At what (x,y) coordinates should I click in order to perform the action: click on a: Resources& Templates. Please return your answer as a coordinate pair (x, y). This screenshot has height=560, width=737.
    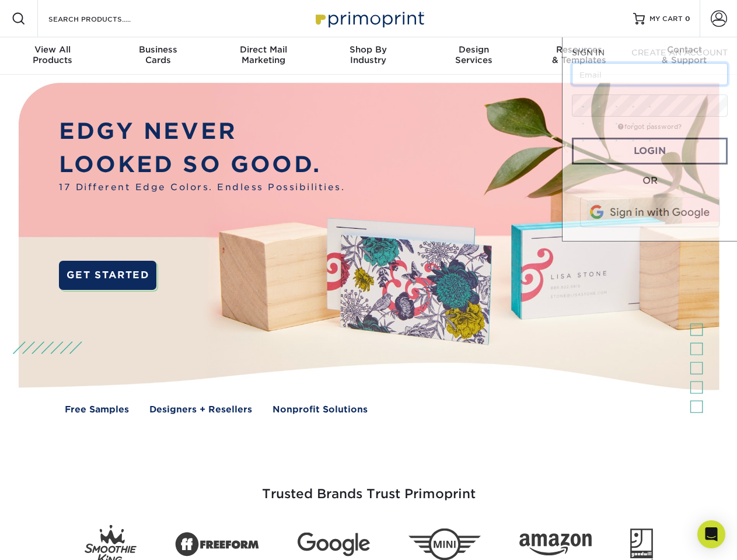
    Looking at the image, I should click on (579, 56).